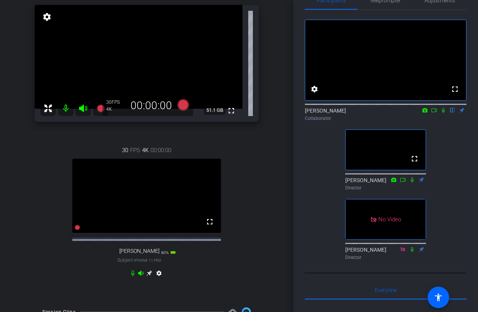 This screenshot has width=478, height=312. What do you see at coordinates (145, 150) in the screenshot?
I see `span: 4K` at bounding box center [145, 150].